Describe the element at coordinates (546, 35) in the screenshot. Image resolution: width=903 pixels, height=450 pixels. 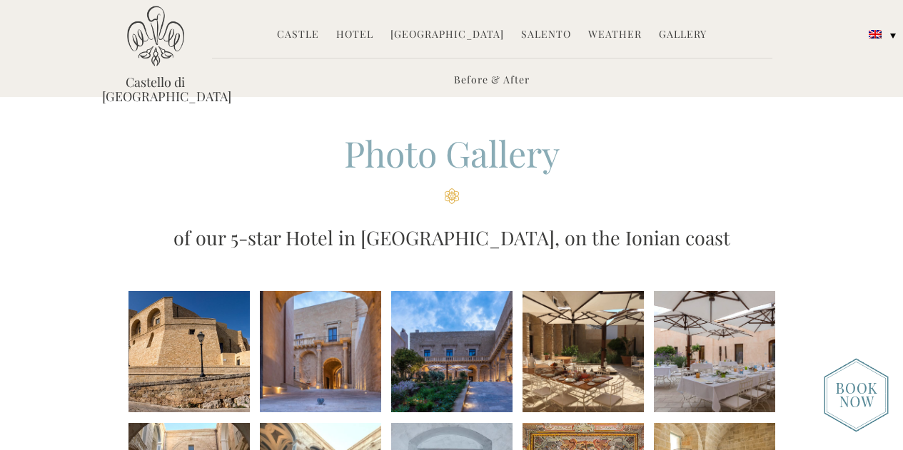
I see `a: Salento` at that location.